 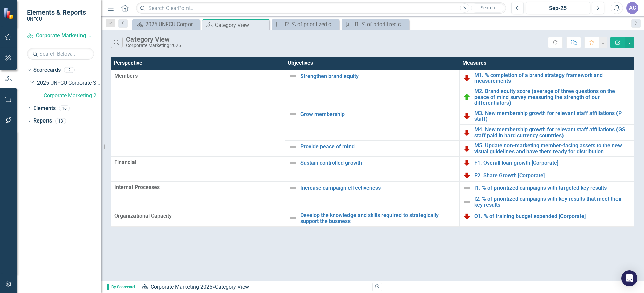 What do you see at coordinates (381, 24) in the screenshot?
I see `div: I1. % of prioritized campaigns with targeted key results` at bounding box center [381, 24].